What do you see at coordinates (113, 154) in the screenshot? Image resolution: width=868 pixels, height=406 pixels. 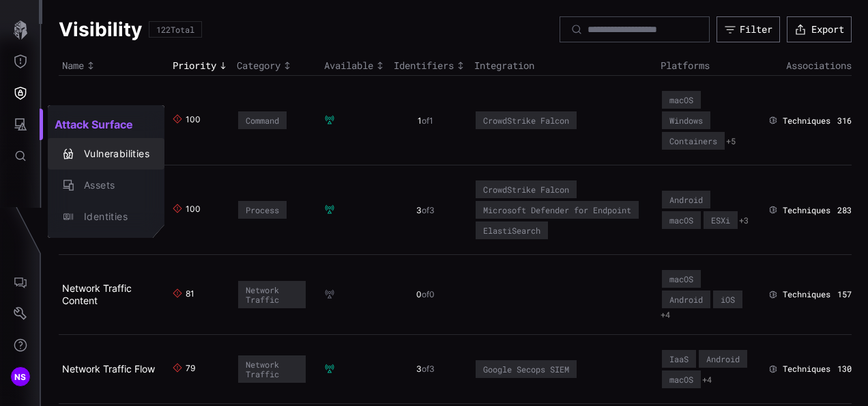 I see `div: Vulnerabilities` at bounding box center [113, 154].